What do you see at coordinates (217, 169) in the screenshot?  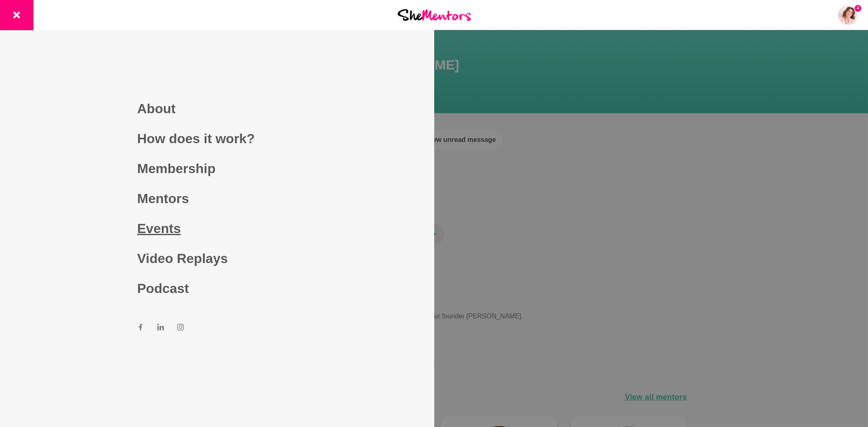 I see `a: Membership` at bounding box center [217, 169].